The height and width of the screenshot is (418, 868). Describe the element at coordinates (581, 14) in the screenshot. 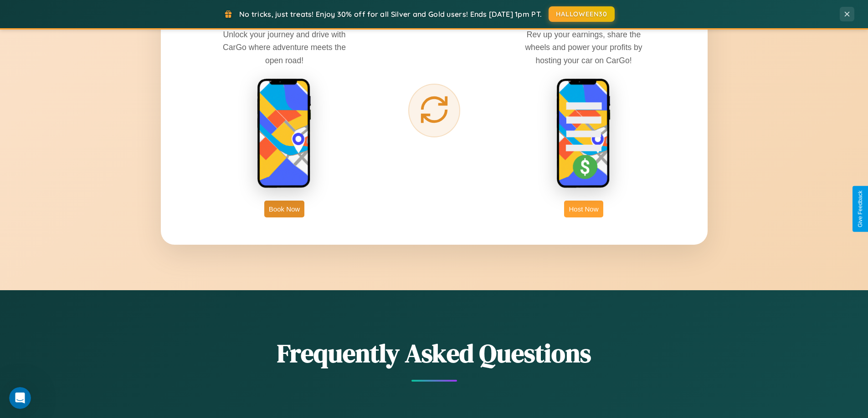

I see `button: HALLOWEEN30` at that location.